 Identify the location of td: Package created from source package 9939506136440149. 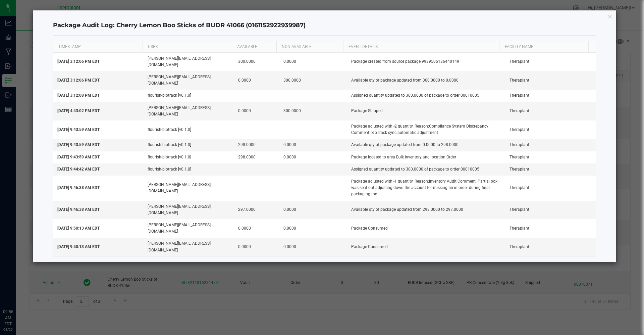
(426, 62).